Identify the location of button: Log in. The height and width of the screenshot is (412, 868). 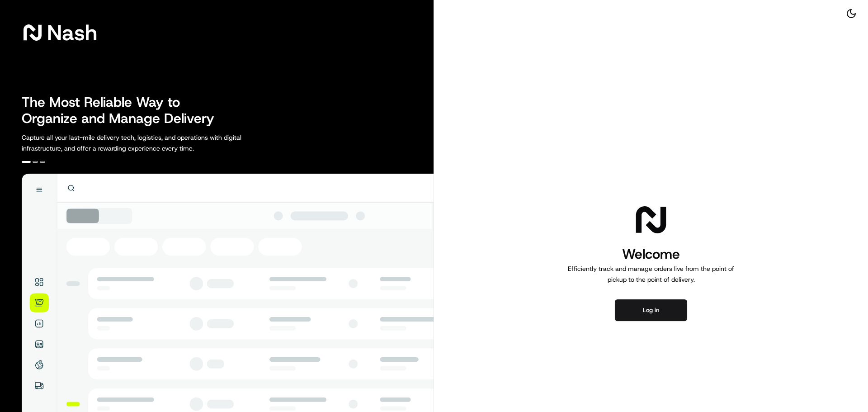
(651, 310).